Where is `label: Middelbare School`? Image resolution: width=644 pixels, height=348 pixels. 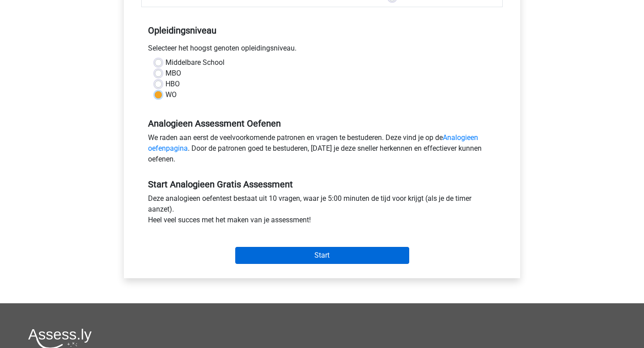
label: Middelbare School is located at coordinates (195, 62).